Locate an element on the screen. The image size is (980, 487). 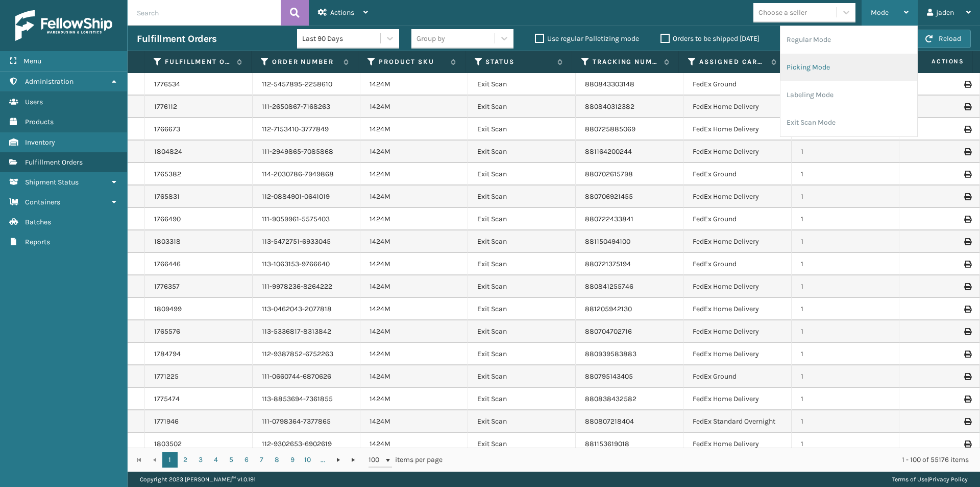
a: 3 is located at coordinates (201, 460).